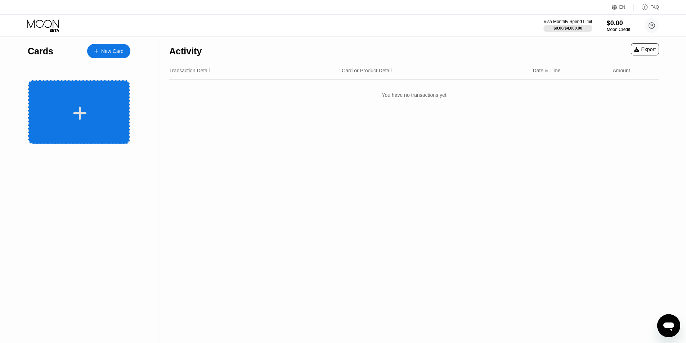 The width and height of the screenshot is (686, 343). Describe the element at coordinates (645, 49) in the screenshot. I see `div: Export` at that location.